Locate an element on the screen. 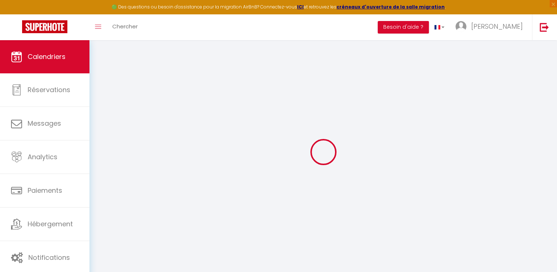 The height and width of the screenshot is (272, 557). span: Analytics is located at coordinates (42, 156).